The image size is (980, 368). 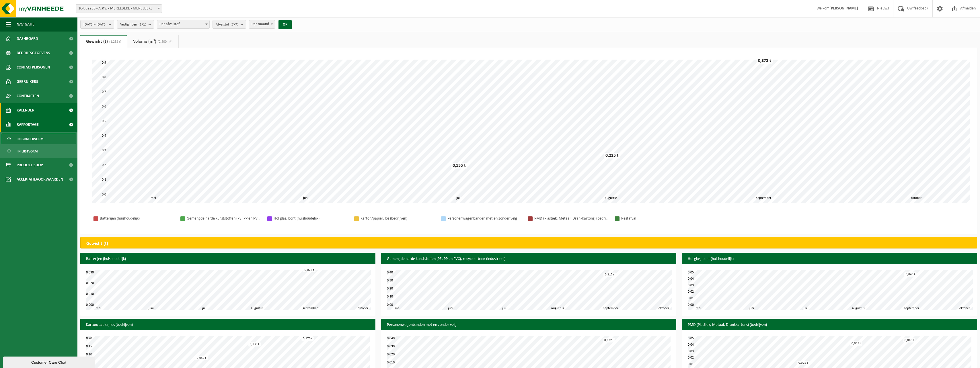 I want to click on count: (7/7), so click(x=235, y=24).